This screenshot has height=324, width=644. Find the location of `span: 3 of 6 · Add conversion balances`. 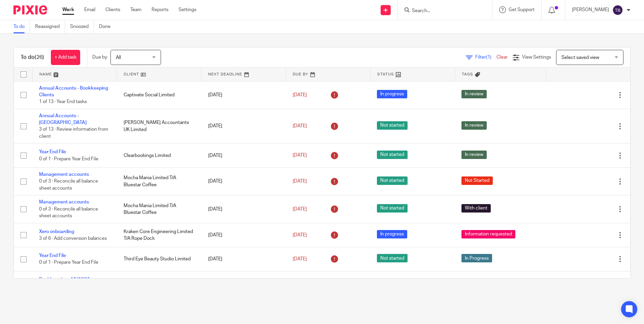

span: 3 of 6 · Add conversion balances is located at coordinates (73, 239).